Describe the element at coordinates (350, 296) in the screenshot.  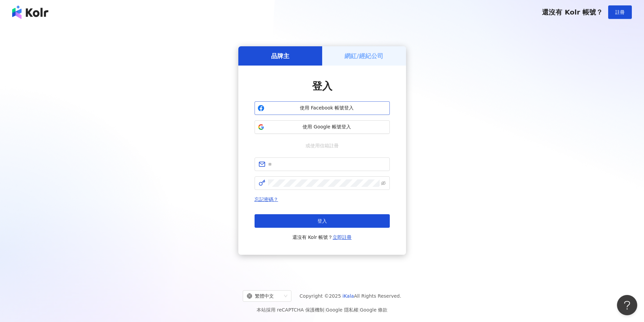
I see `span: Copyright © 2025 All Rights Reserved.` at that location.